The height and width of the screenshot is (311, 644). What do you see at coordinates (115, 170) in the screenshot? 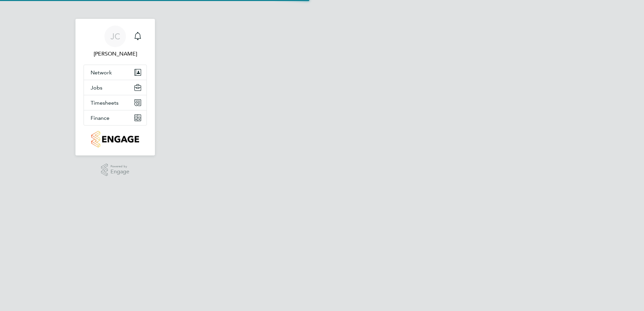
I see `a: Powered byEngage` at bounding box center [115, 170].